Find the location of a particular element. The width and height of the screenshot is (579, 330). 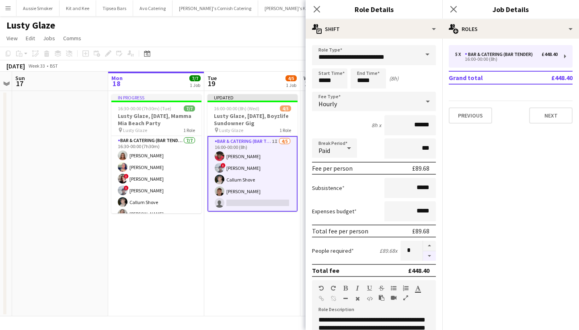

div: 8h x is located at coordinates (377, 125).